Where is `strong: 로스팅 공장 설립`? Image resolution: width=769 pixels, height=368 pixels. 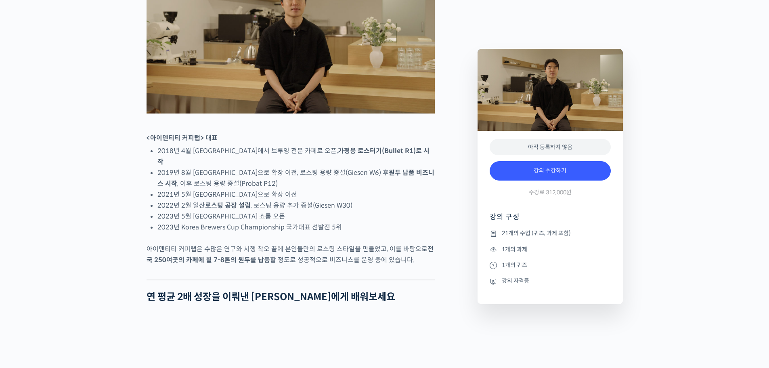 strong: 로스팅 공장 설립 is located at coordinates (228, 205).